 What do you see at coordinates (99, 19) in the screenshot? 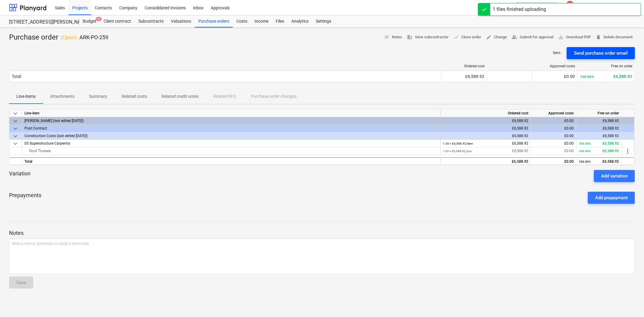
I see `span: 4` at bounding box center [99, 19].